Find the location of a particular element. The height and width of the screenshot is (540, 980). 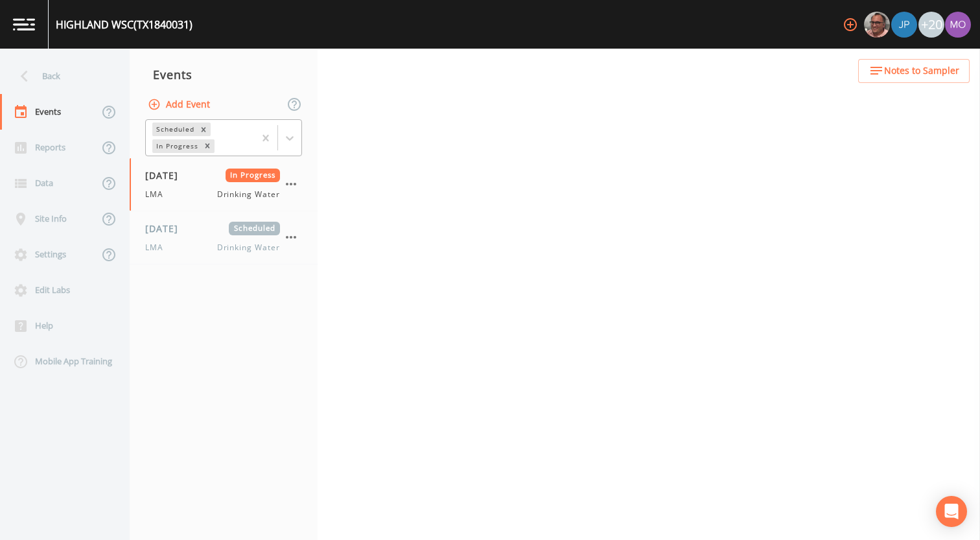

div: Remove Scheduled is located at coordinates (204, 129).